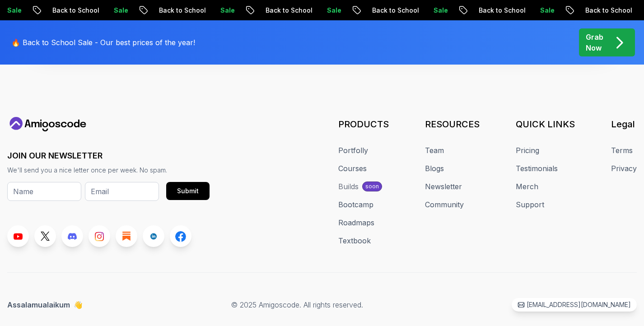 The height and width of the screenshot is (326, 644). I want to click on h3: PRODUCTS, so click(364, 124).